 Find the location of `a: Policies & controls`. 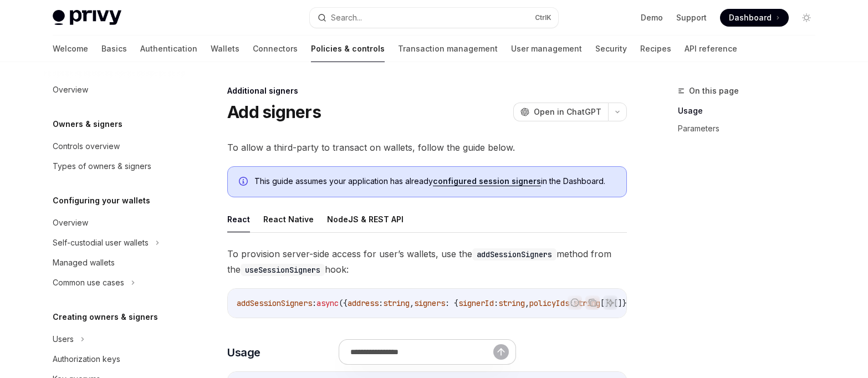

a: Policies & controls is located at coordinates (347, 49).